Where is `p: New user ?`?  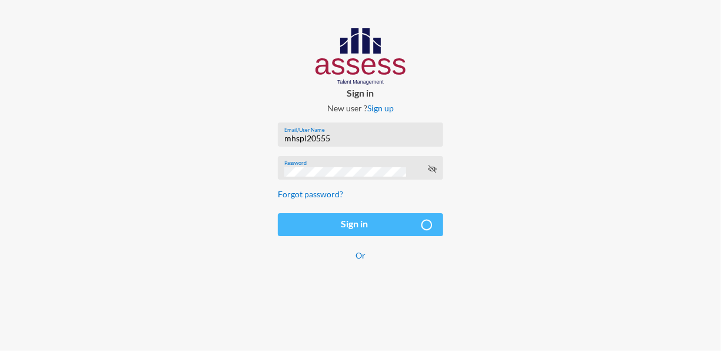 p: New user ? is located at coordinates (360, 108).